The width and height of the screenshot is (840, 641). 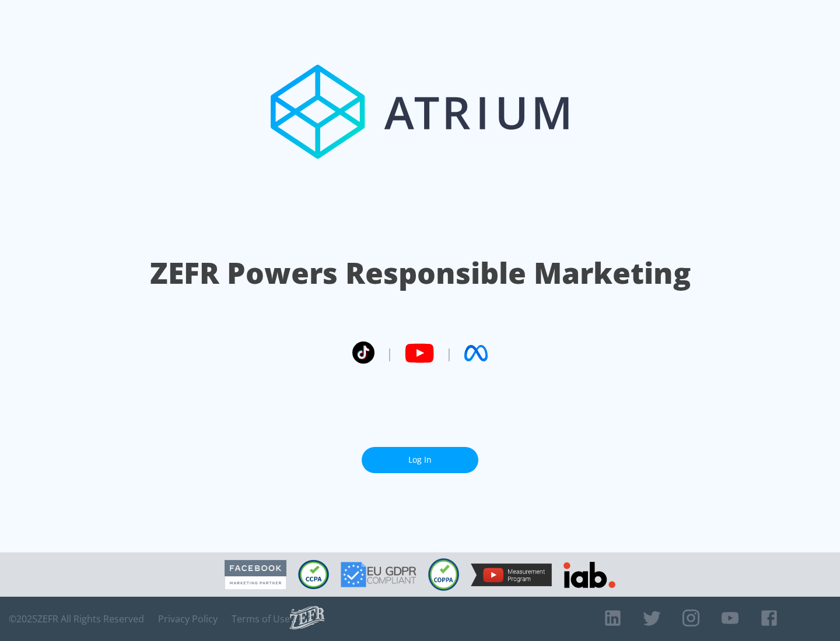 What do you see at coordinates (378, 575) in the screenshot?
I see `img: GDPR Compliant` at bounding box center [378, 575].